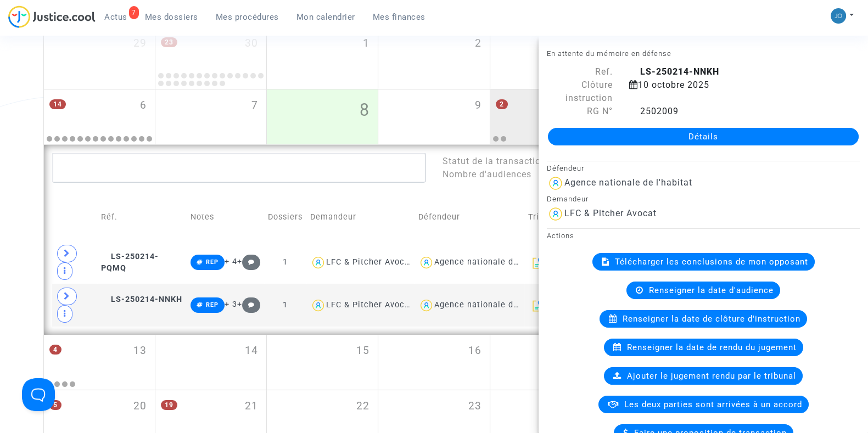  What do you see at coordinates (130, 262) in the screenshot?
I see `span: LS-250214-PQMQ` at bounding box center [130, 262].